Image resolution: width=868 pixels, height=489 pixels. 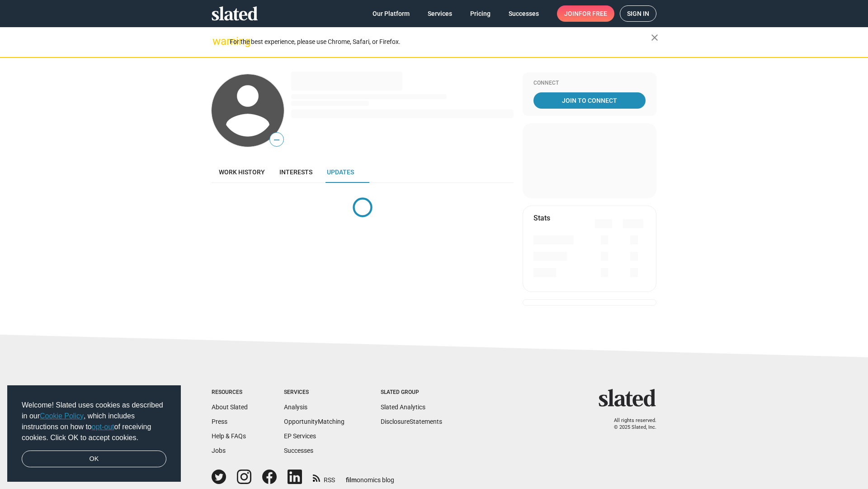 What do you see at coordinates (300, 436) in the screenshot?
I see `a: EP Services` at bounding box center [300, 436].